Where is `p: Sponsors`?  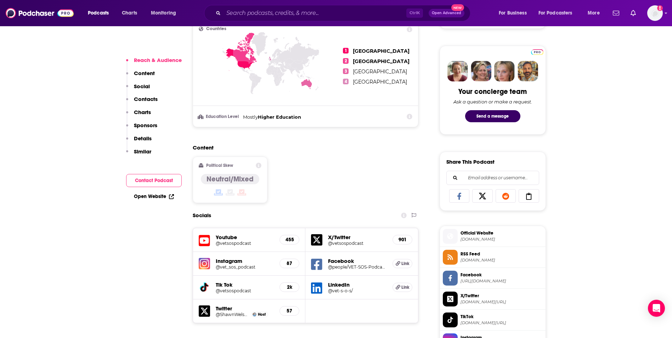 p: Sponsors is located at coordinates (146, 125).